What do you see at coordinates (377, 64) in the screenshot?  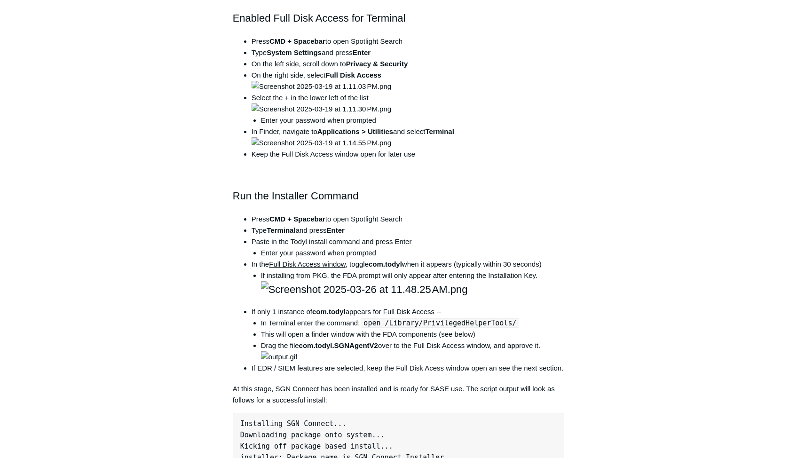 I see `strong: Privacy & Security` at bounding box center [377, 64].